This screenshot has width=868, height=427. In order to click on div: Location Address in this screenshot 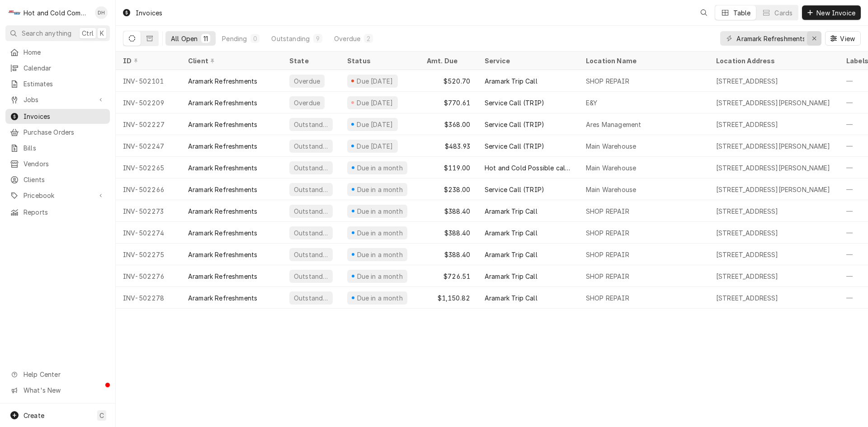, I will do `click(773, 61)`.